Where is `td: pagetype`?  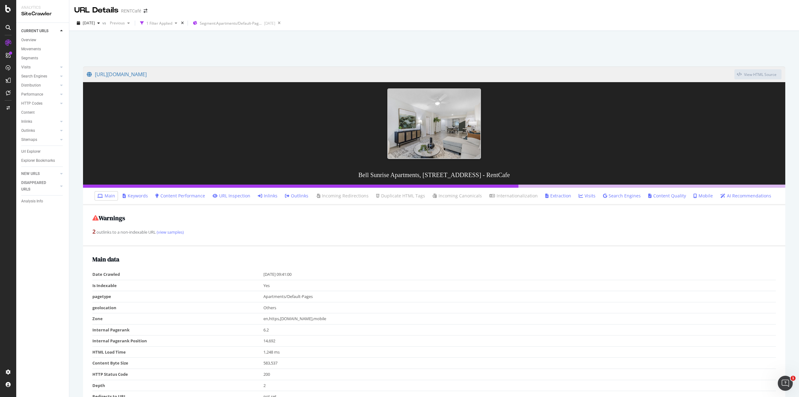
td: pagetype is located at coordinates (178, 296).